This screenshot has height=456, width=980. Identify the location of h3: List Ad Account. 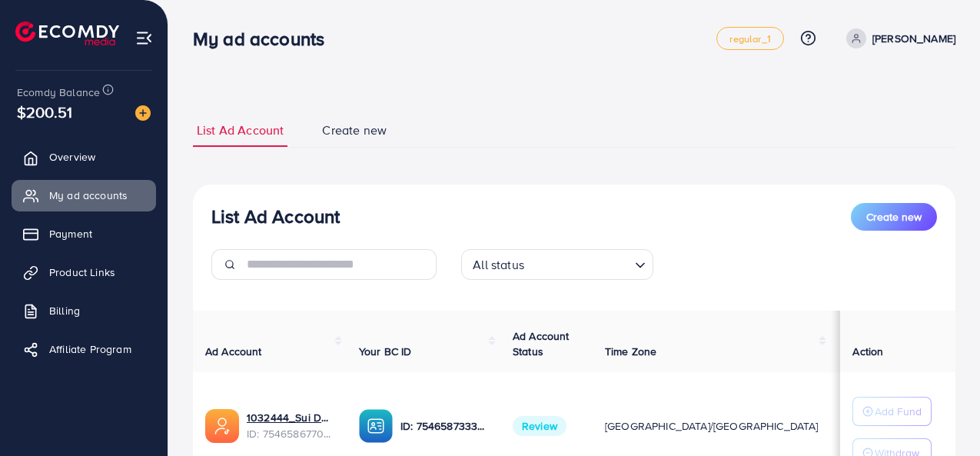
(275, 216).